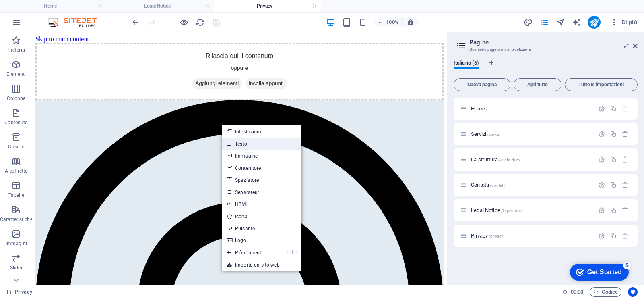 The width and height of the screenshot is (644, 298). What do you see at coordinates (185, 51) in the screenshot?
I see `span: Aggiungi elementi` at bounding box center [185, 51].